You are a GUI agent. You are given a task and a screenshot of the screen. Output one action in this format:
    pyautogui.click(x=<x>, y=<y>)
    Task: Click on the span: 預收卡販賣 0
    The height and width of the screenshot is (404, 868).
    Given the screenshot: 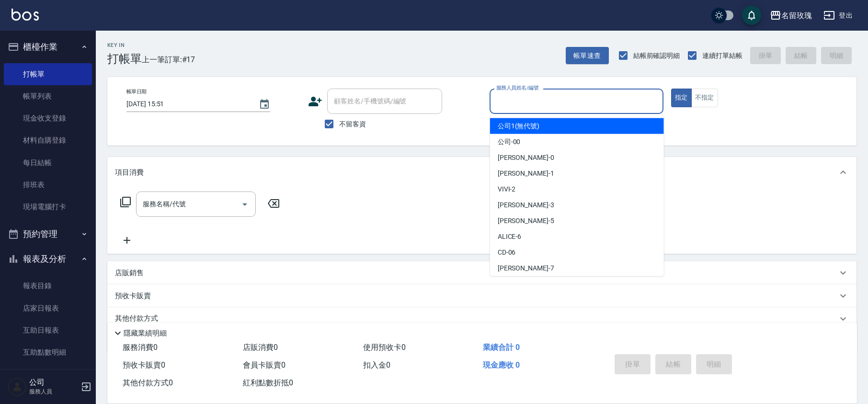 What is the action you would take?
    pyautogui.click(x=144, y=365)
    